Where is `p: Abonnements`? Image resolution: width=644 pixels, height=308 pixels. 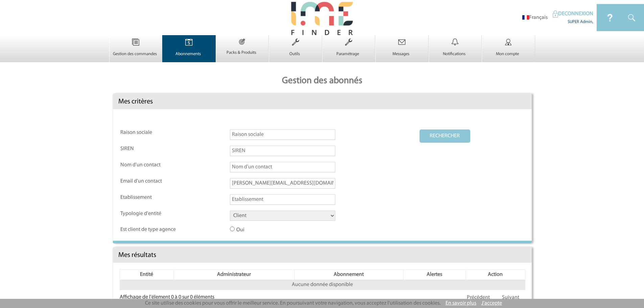
p: Abonnements is located at coordinates (188, 54).